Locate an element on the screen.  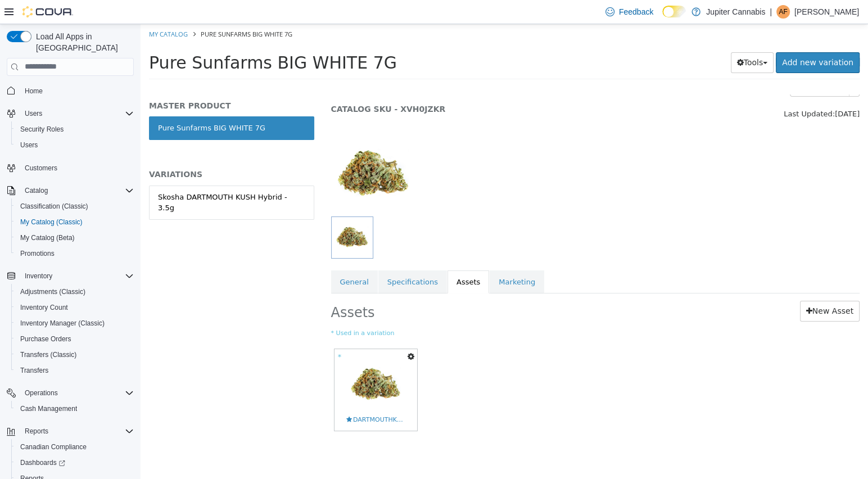
button: Catalog is located at coordinates (70, 191).